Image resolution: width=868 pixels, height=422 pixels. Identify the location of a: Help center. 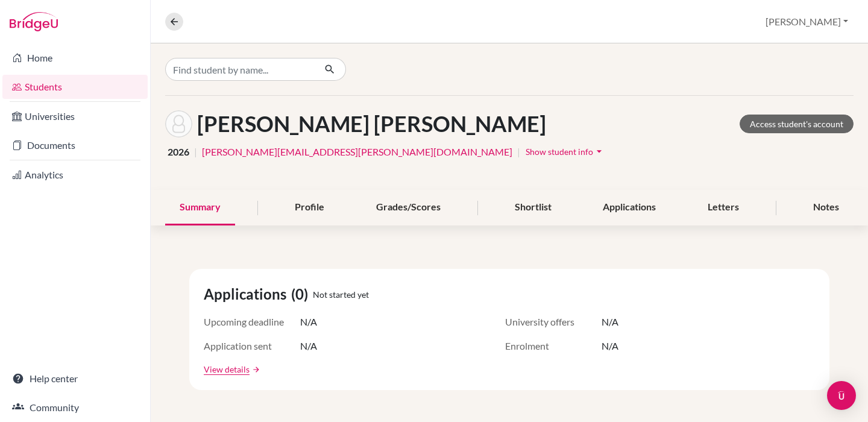
(74, 379).